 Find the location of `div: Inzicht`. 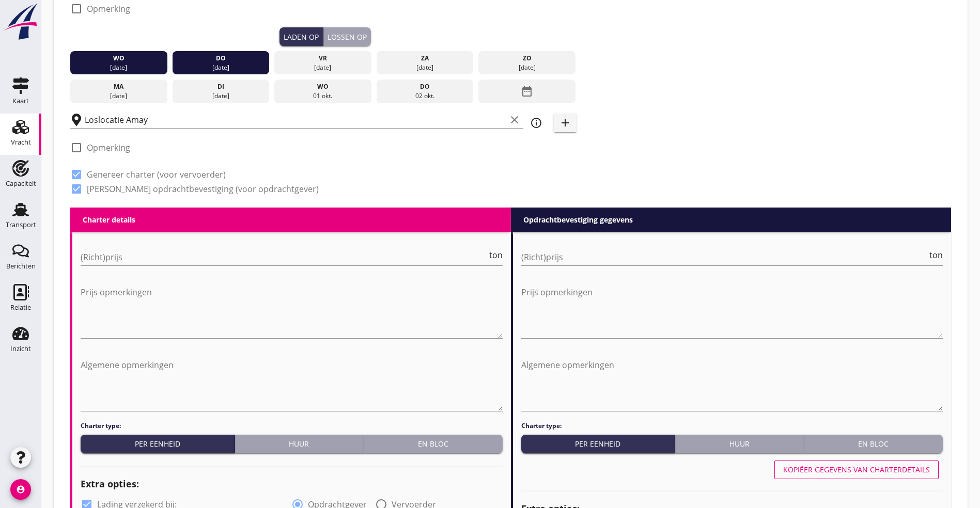

div: Inzicht is located at coordinates (21, 349).